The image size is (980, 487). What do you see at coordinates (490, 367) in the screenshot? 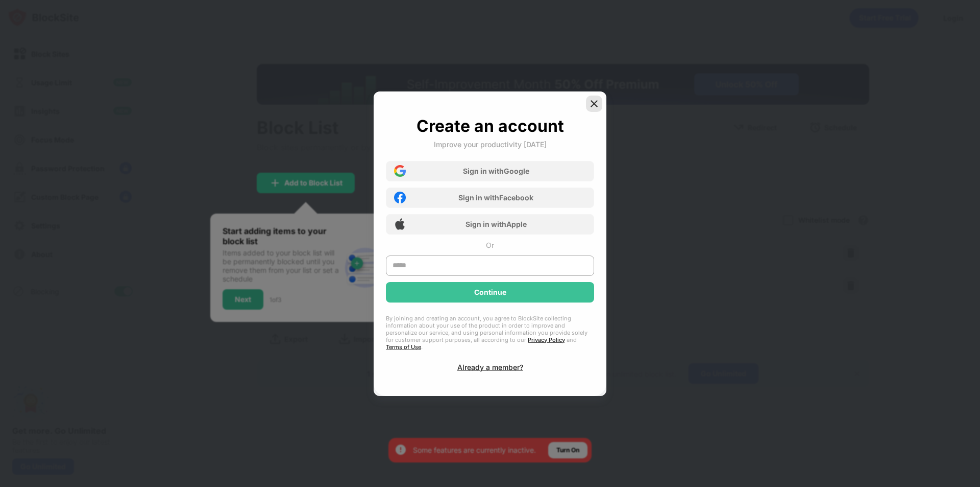
I see `div: Already a member?` at bounding box center [490, 367].